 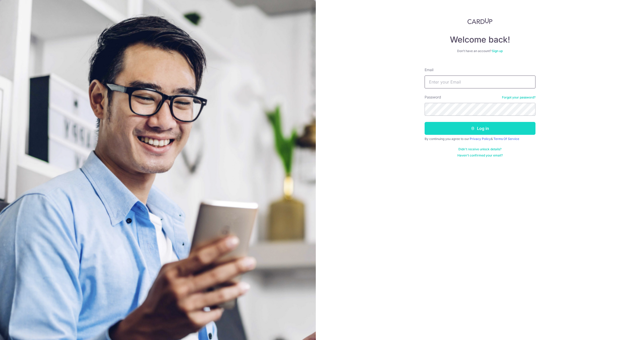 I want to click on button: Log in, so click(x=480, y=128).